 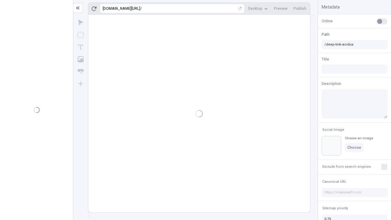 What do you see at coordinates (335, 208) in the screenshot?
I see `span: Sitemap priority` at bounding box center [335, 208].